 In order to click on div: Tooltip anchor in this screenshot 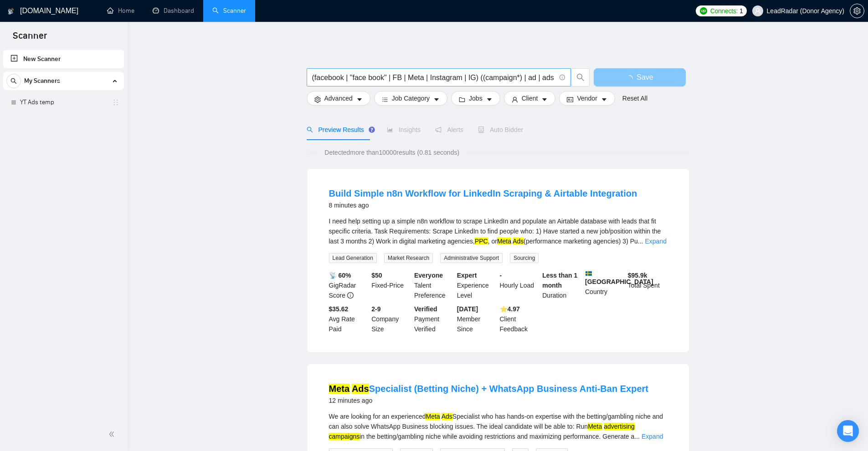, I will do `click(372, 130)`.